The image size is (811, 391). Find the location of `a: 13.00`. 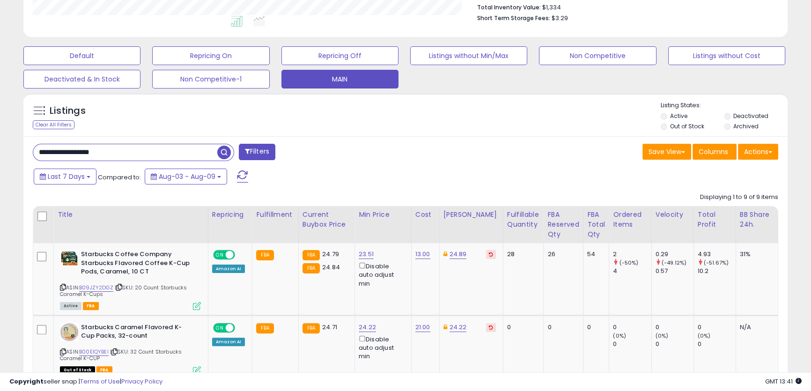

a: 13.00 is located at coordinates (423, 254).